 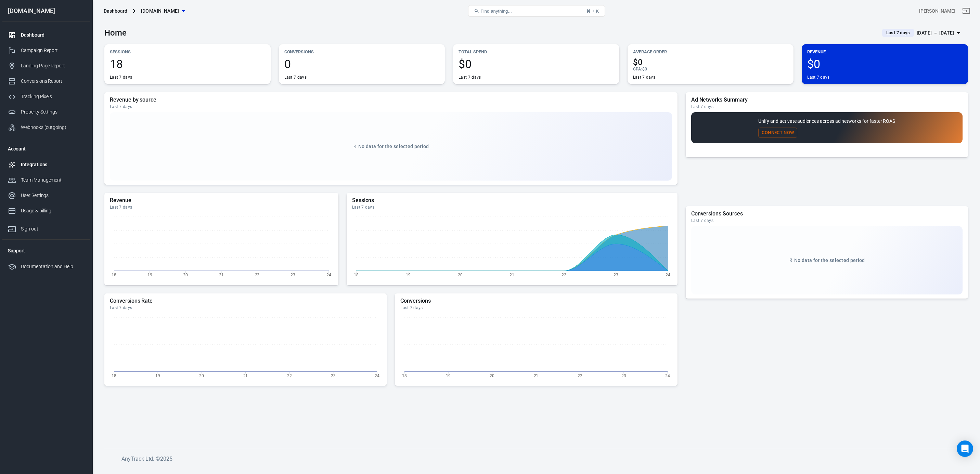 I want to click on p: Total Spend, so click(x=536, y=52).